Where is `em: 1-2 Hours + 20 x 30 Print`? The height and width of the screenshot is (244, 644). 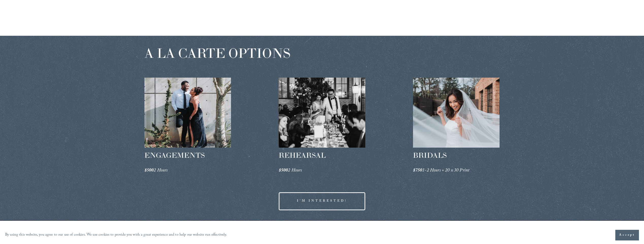 em: 1-2 Hours + 20 x 30 Print is located at coordinates (446, 171).